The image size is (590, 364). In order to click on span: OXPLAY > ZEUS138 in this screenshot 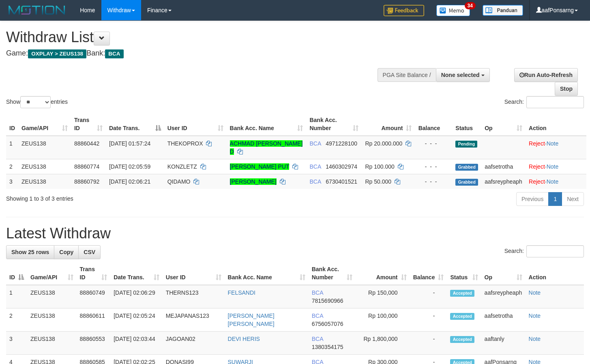, I will do `click(57, 54)`.